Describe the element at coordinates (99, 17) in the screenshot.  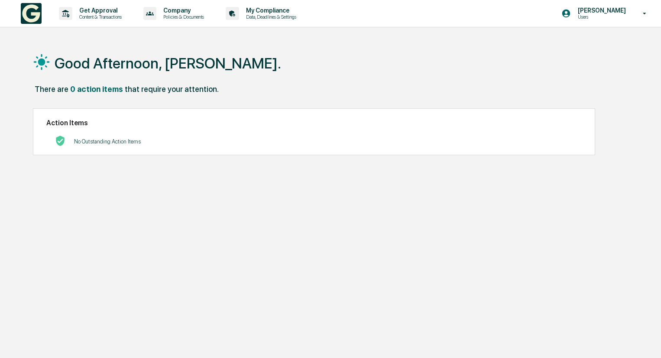
I see `p: Content & Transactions` at that location.